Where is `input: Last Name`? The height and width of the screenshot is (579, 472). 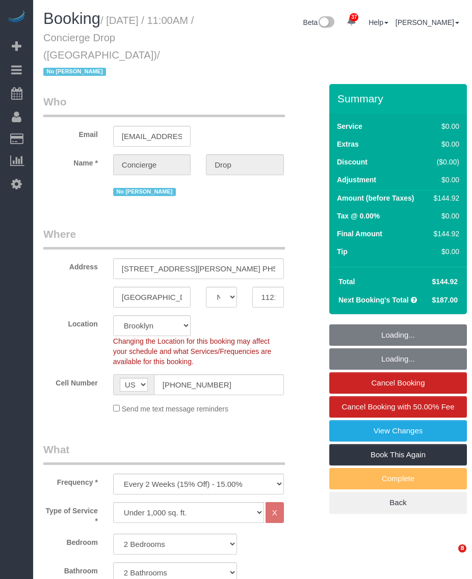 input: Last Name is located at coordinates (244, 165).